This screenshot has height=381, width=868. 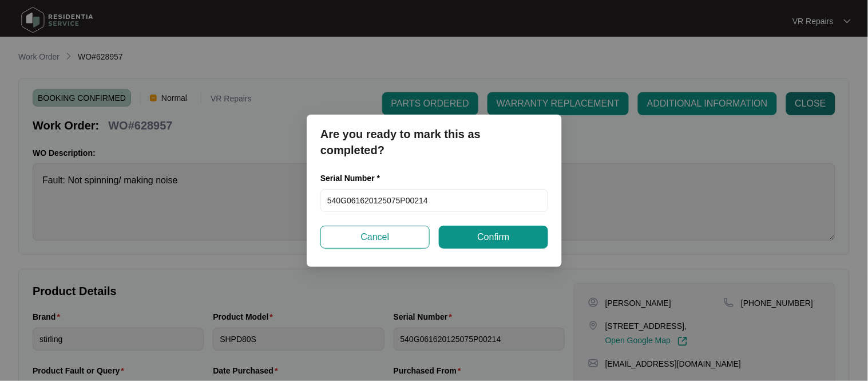 What do you see at coordinates (493, 237) in the screenshot?
I see `button: Confirm` at bounding box center [493, 237].